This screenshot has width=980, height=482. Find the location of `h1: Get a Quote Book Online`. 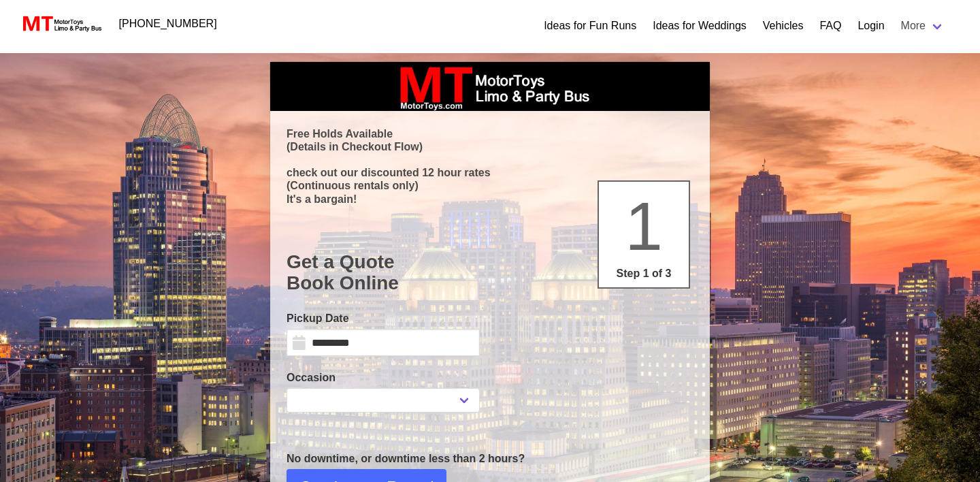

h1: Get a Quote Book Online is located at coordinates (490, 272).